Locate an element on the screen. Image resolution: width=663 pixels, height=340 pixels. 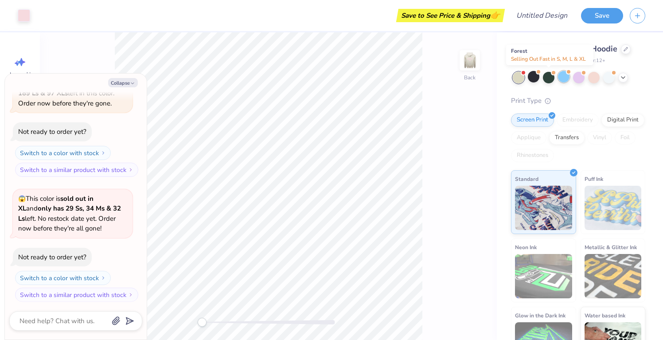
input: Untitled Design is located at coordinates (541, 16).